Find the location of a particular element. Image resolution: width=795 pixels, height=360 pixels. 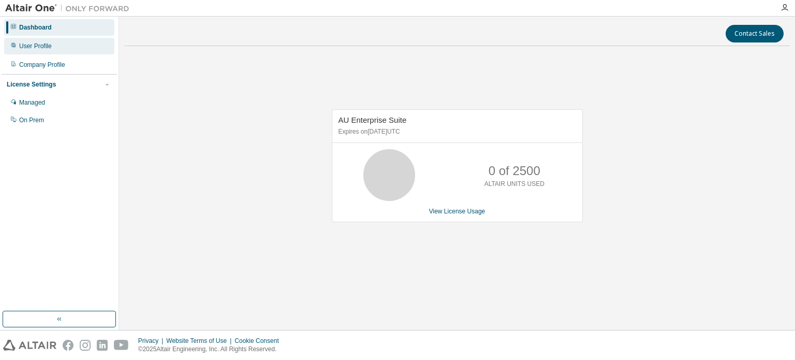

div: Cookie Consent is located at coordinates (259, 341).